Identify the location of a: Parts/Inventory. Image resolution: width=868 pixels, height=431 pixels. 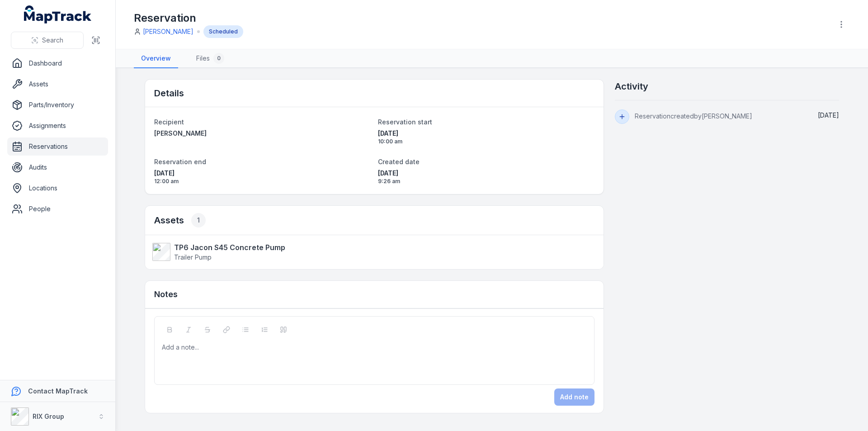
(58, 105).